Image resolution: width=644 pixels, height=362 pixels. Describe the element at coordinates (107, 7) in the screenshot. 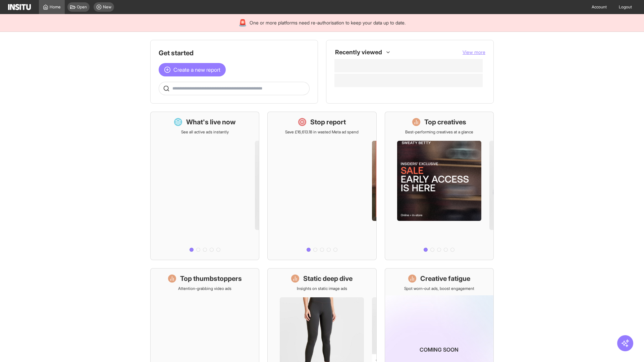

I see `span: New` at that location.